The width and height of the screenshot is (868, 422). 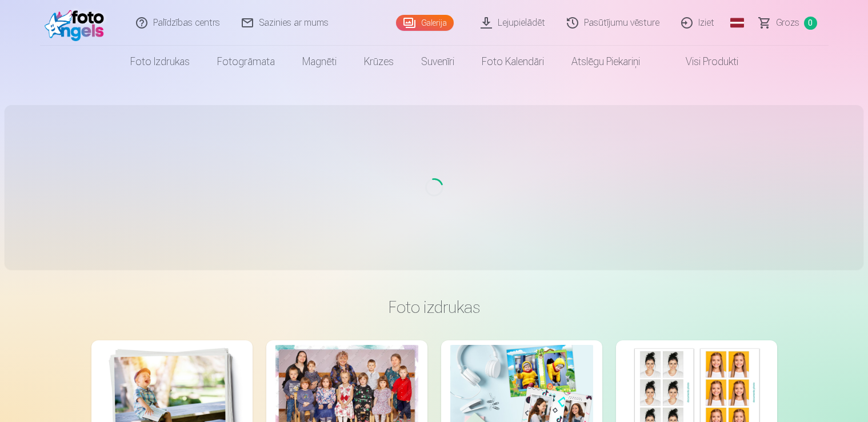 What do you see at coordinates (606, 62) in the screenshot?
I see `a: Atslēgu piekariņi` at bounding box center [606, 62].